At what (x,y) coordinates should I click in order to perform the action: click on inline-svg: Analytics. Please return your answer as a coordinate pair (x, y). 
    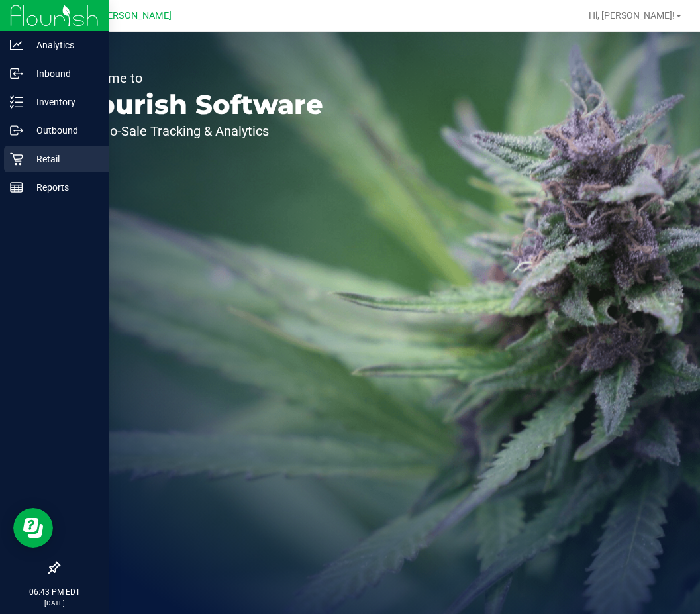
    Looking at the image, I should click on (17, 45).